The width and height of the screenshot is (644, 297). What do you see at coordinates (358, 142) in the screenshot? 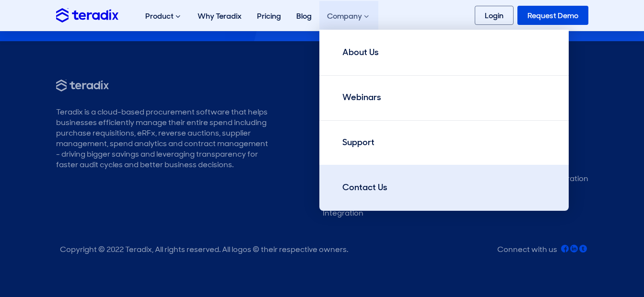
I see `div: Support` at bounding box center [358, 142].